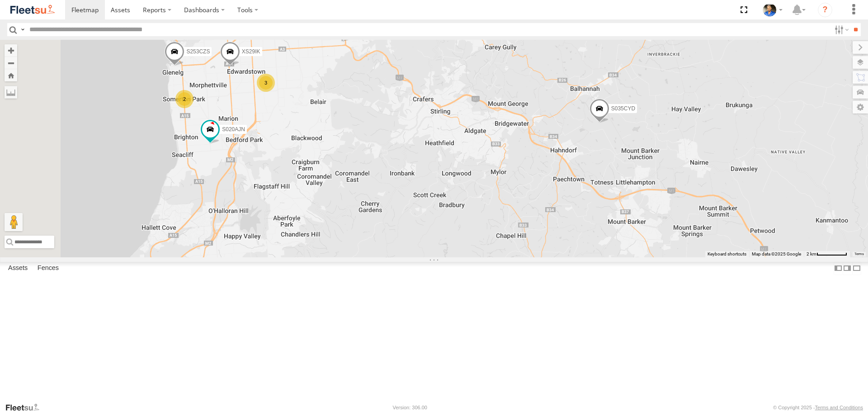 This screenshot has width=868, height=412. I want to click on span: S035CYD, so click(623, 109).